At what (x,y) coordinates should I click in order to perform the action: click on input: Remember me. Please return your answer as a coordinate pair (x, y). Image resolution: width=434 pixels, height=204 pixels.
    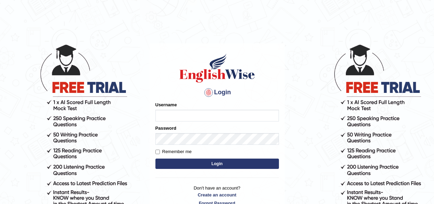
    Looking at the image, I should click on (158, 151).